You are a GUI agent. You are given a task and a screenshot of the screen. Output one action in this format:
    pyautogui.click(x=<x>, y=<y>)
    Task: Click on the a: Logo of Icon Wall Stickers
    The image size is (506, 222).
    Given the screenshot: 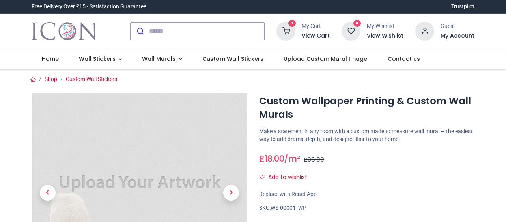 What is the action you would take?
    pyautogui.click(x=64, y=31)
    